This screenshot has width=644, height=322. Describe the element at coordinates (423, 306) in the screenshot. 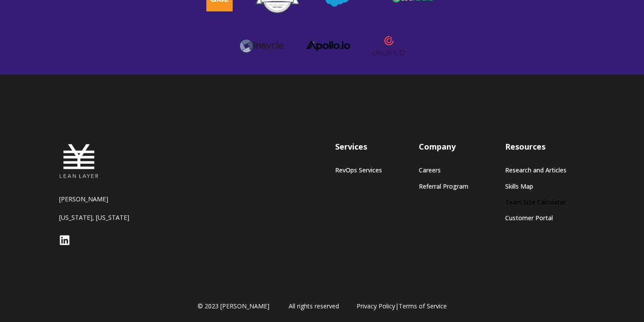

I see `a: Terms of Service` at that location.